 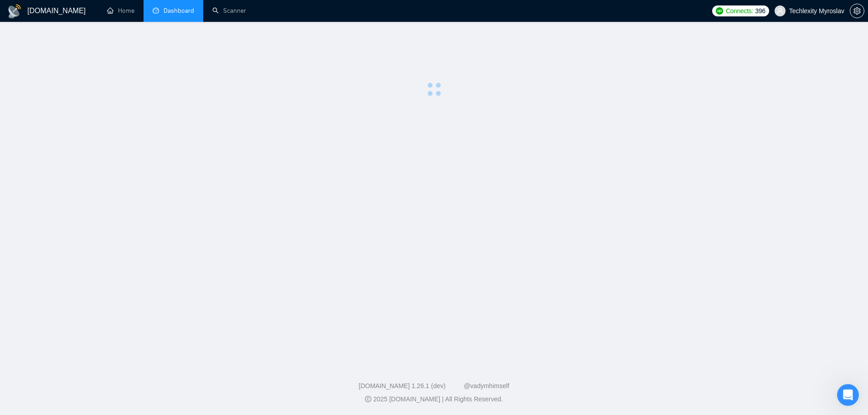 I want to click on span: setting, so click(x=857, y=11).